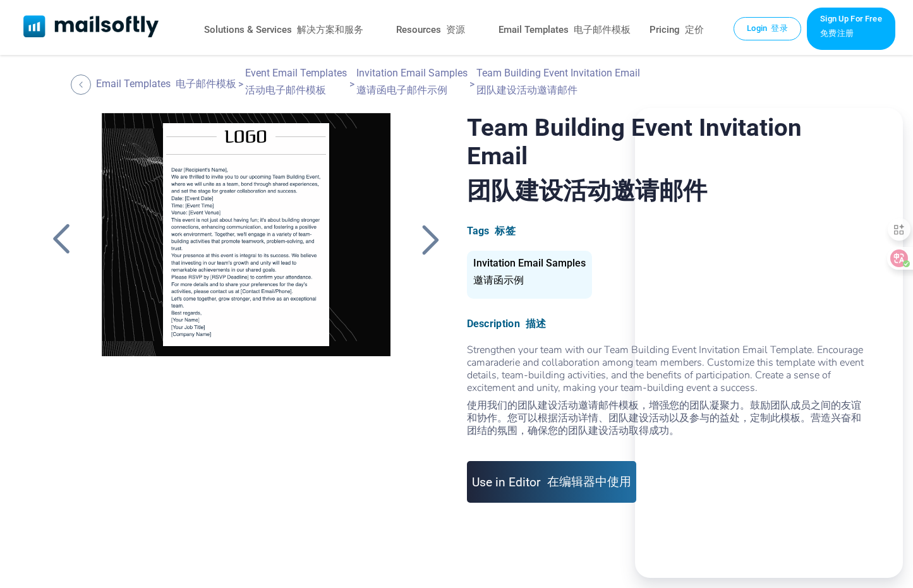 The width and height of the screenshot is (913, 588). Describe the element at coordinates (530, 275) in the screenshot. I see `div: Invitation Email Samples` at that location.